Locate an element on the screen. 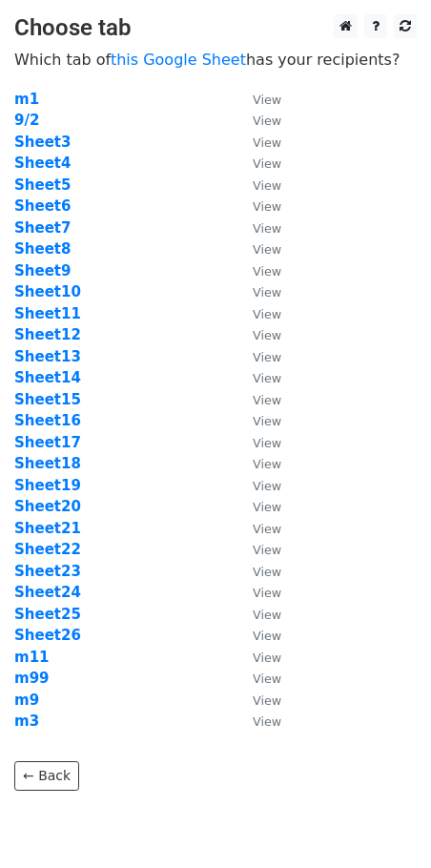 The height and width of the screenshot is (868, 431). strong: Sheet14 is located at coordinates (47, 378).